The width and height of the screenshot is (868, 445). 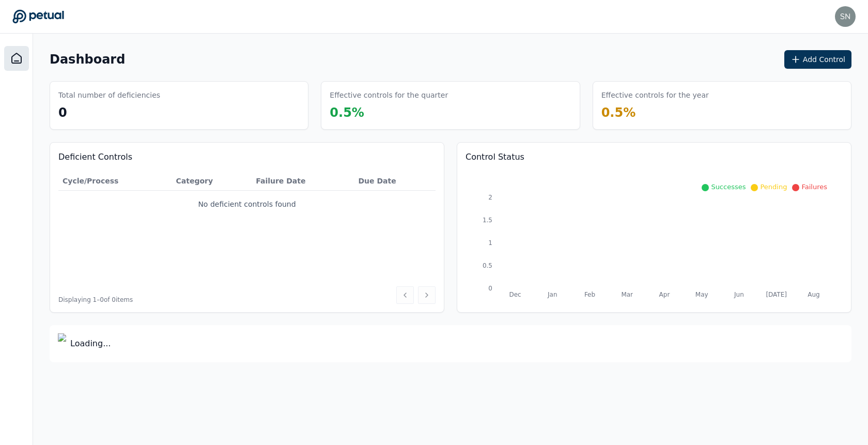 I want to click on tspan: May, so click(x=702, y=294).